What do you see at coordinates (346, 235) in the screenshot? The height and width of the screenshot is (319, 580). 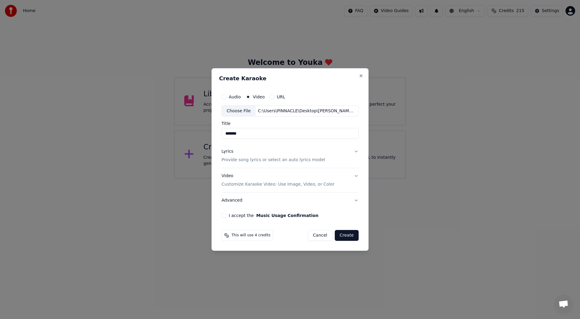 I see `button: Create` at bounding box center [346, 235].